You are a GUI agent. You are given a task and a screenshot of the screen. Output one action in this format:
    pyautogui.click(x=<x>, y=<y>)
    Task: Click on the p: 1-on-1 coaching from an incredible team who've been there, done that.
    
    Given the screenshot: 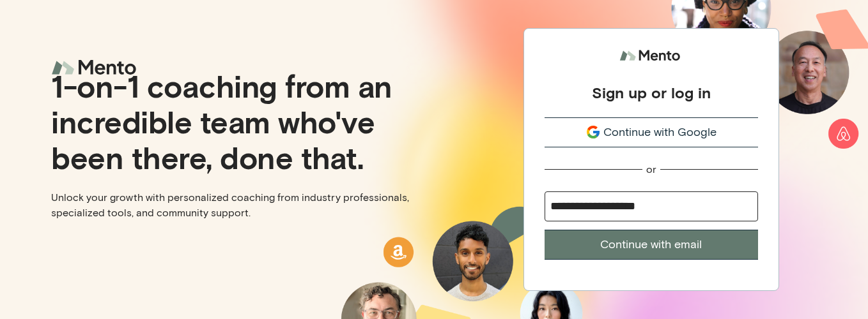 What is the action you would take?
    pyautogui.click(x=237, y=121)
    